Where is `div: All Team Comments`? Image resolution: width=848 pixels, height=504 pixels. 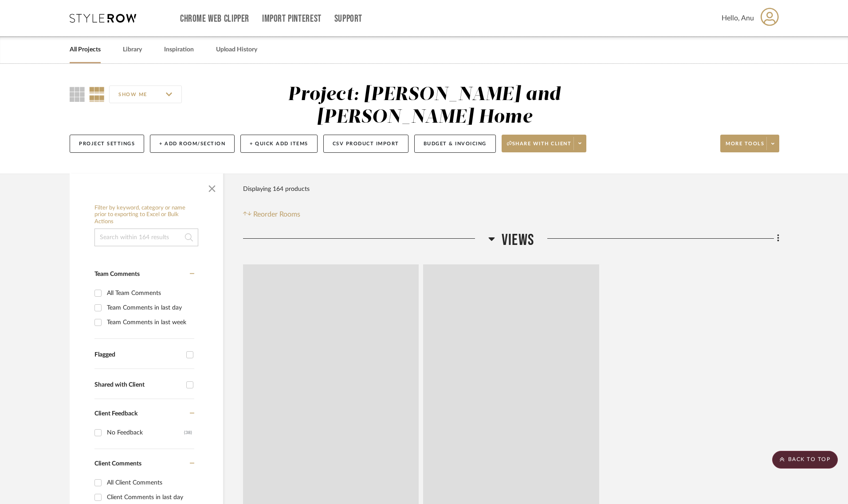
div: All Team Comments is located at coordinates (150, 293).